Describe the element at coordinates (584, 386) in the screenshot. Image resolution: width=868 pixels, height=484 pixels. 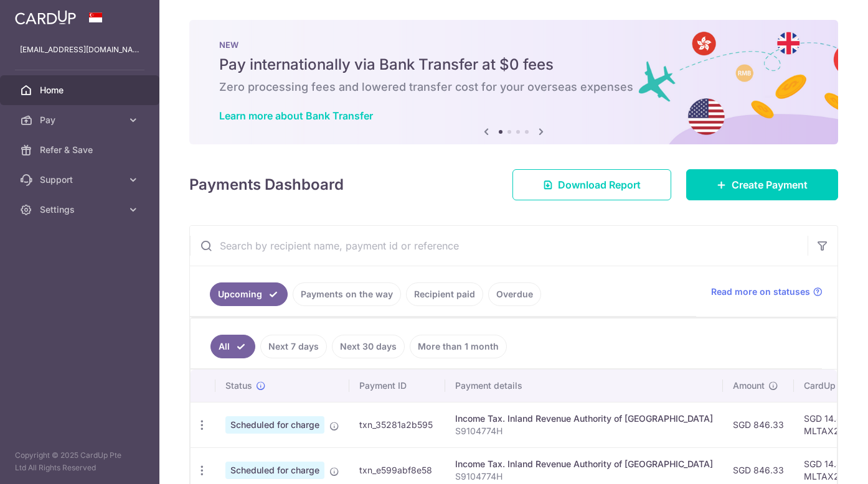
I see `th: Payment details` at that location.